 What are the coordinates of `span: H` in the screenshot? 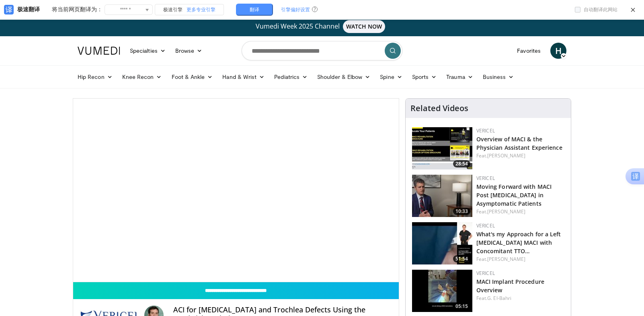 It's located at (558, 51).